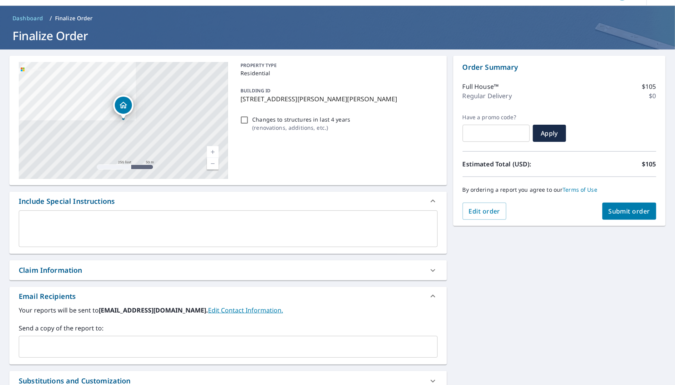  I want to click on p: BUILDING ID, so click(255, 91).